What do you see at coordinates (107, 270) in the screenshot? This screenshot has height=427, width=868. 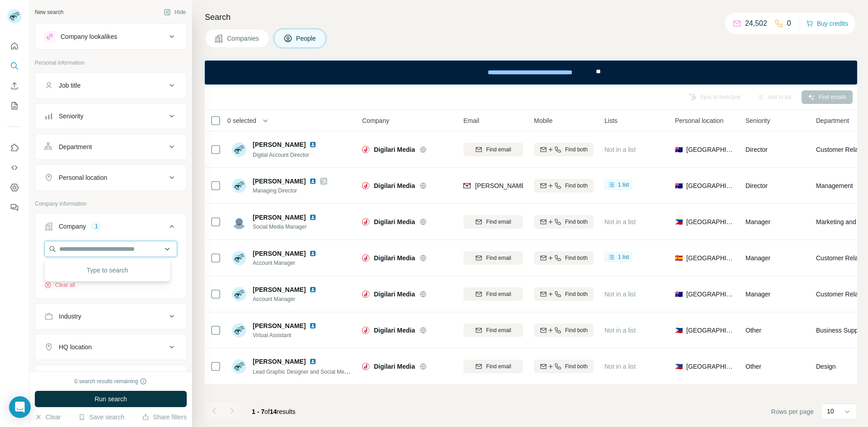 I see `div: Type to search` at bounding box center [107, 270].